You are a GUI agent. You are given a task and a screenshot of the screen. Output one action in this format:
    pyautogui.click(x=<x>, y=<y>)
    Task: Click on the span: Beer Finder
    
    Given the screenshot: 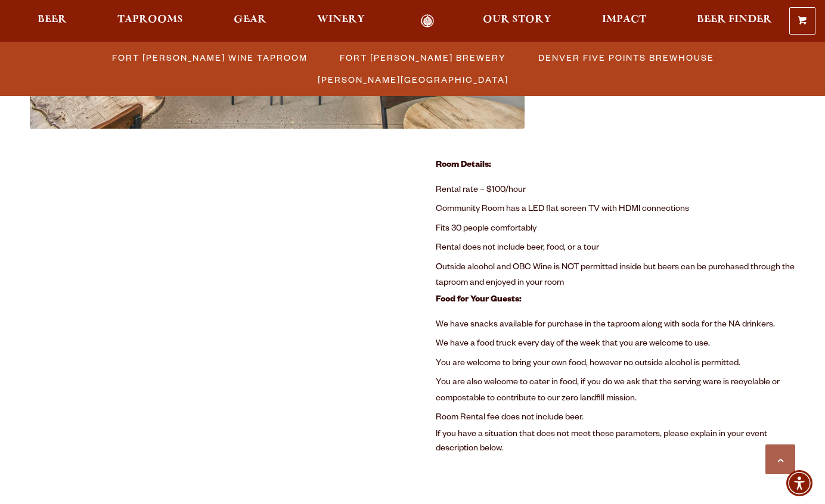 What is the action you would take?
    pyautogui.click(x=735, y=19)
    